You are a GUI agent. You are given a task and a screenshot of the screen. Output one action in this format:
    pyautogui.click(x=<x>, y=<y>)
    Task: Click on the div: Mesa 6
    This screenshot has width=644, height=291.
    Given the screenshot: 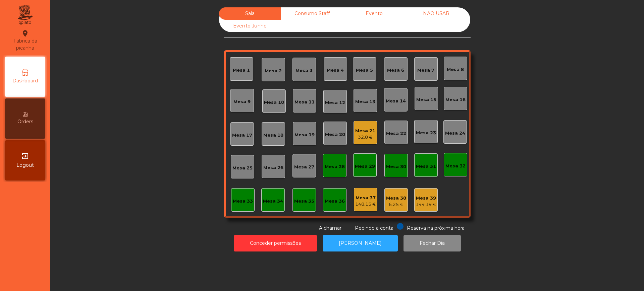 What is the action you would take?
    pyautogui.click(x=395, y=70)
    